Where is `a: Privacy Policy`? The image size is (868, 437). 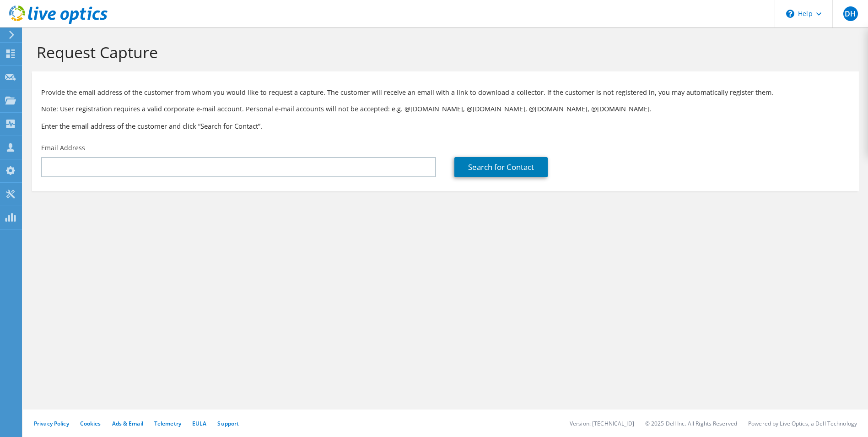 a: Privacy Policy is located at coordinates (51, 423).